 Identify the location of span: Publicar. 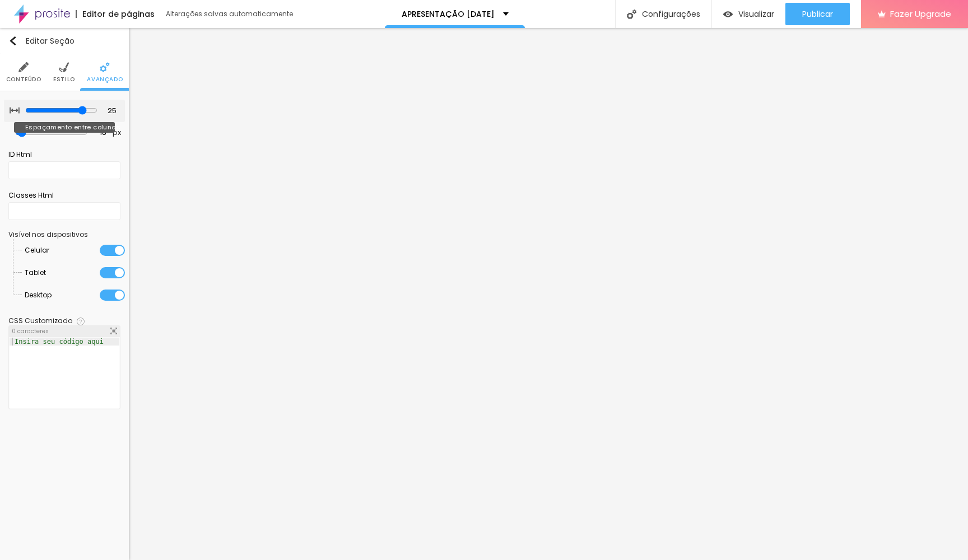
(817, 14).